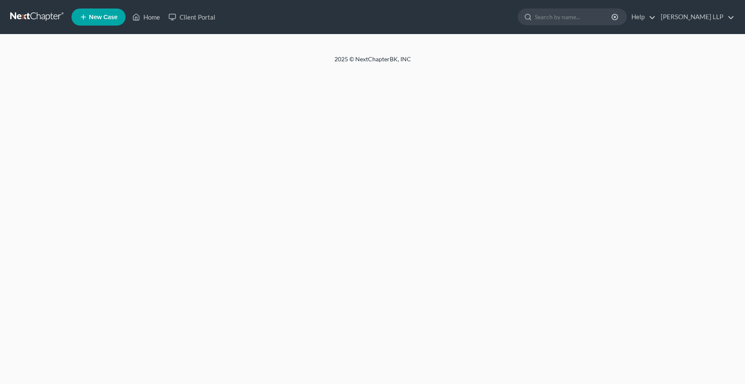  Describe the element at coordinates (146, 17) in the screenshot. I see `a: Home` at that location.